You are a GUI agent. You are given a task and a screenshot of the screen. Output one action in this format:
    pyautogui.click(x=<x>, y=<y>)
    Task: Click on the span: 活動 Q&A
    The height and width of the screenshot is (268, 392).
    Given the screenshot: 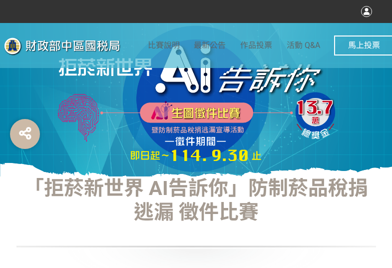 What is the action you would take?
    pyautogui.click(x=303, y=45)
    